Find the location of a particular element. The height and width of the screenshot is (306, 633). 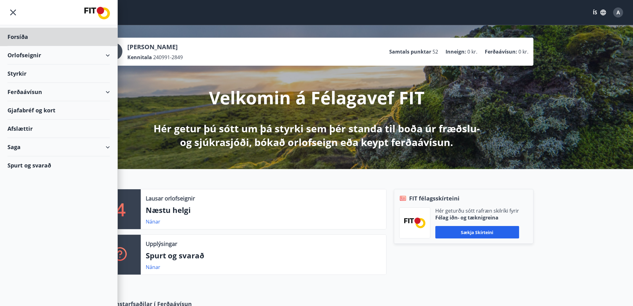

div: Styrkir is located at coordinates (58, 73).